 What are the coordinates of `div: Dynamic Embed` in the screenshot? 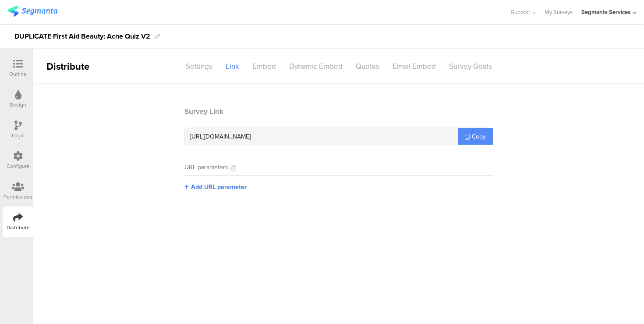 It's located at (316, 66).